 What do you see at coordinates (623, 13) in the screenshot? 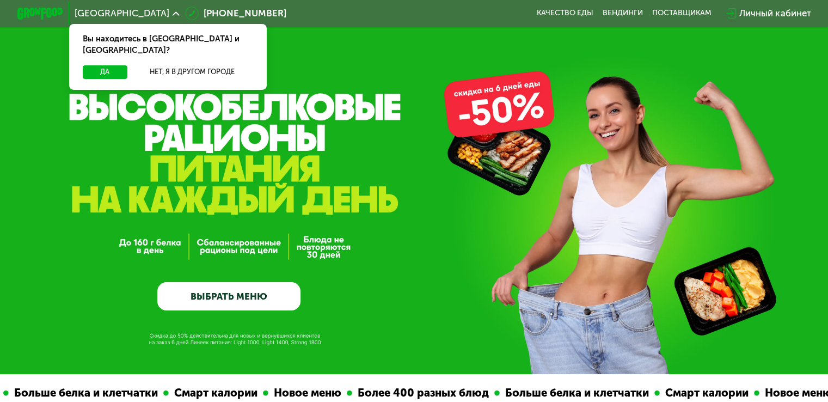
I see `a: Вендинги` at bounding box center [623, 13].